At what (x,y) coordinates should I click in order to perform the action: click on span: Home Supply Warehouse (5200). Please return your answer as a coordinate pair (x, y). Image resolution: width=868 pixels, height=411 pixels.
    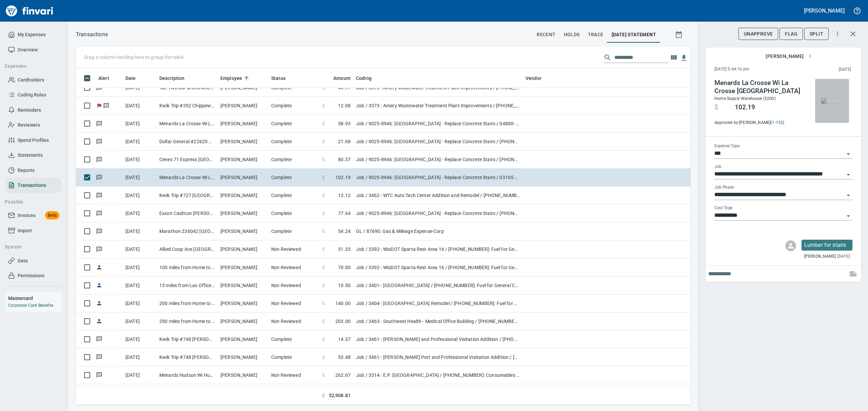
    Looking at the image, I should click on (745, 99).